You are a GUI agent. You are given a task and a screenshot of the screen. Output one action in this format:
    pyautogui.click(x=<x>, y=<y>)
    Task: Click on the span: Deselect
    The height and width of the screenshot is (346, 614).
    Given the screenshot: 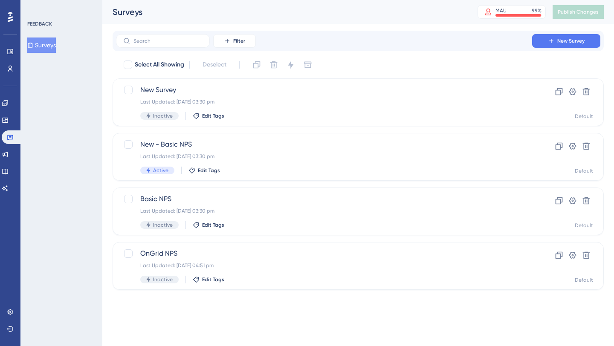 What is the action you would take?
    pyautogui.click(x=215, y=65)
    